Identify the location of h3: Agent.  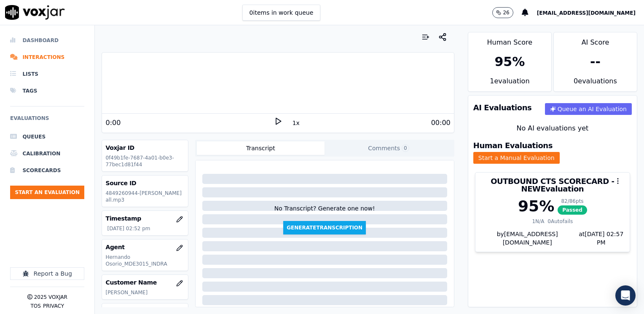
(145, 247).